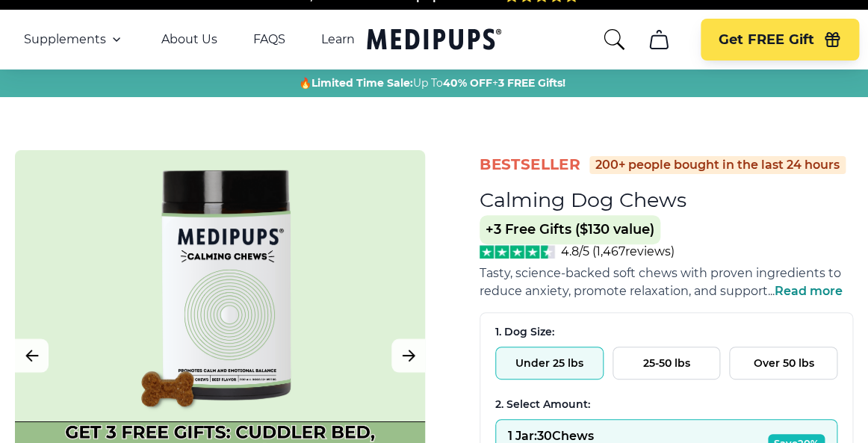  What do you see at coordinates (65, 39) in the screenshot?
I see `span: Supplements` at bounding box center [65, 39].